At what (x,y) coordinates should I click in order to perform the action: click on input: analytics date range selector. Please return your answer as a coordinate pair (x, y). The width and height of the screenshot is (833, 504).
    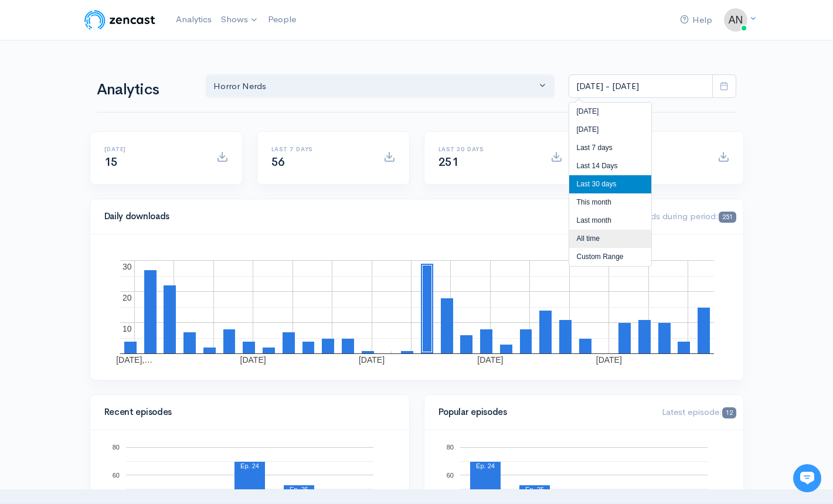
    Looking at the image, I should click on (641, 86).